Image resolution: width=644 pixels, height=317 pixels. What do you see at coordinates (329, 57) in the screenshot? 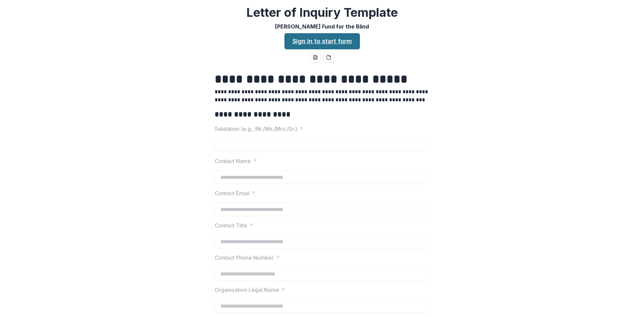
I see `button: pdf-download` at bounding box center [329, 57].